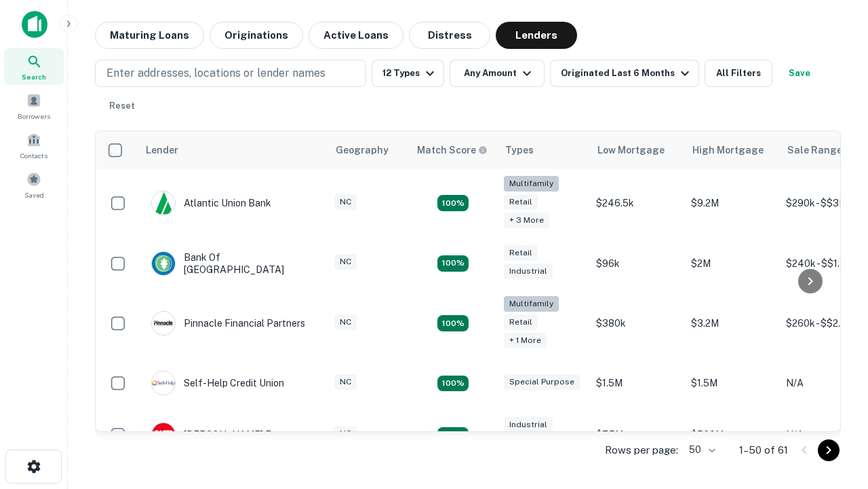 The image size is (868, 489). What do you see at coordinates (631, 150) in the screenshot?
I see `div: Low Mortgage` at bounding box center [631, 150].